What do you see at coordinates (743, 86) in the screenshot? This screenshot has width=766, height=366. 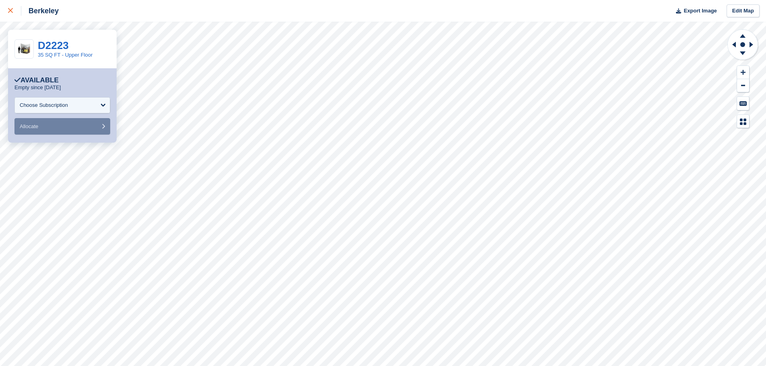 I see `button: Zoom Out` at bounding box center [743, 86].